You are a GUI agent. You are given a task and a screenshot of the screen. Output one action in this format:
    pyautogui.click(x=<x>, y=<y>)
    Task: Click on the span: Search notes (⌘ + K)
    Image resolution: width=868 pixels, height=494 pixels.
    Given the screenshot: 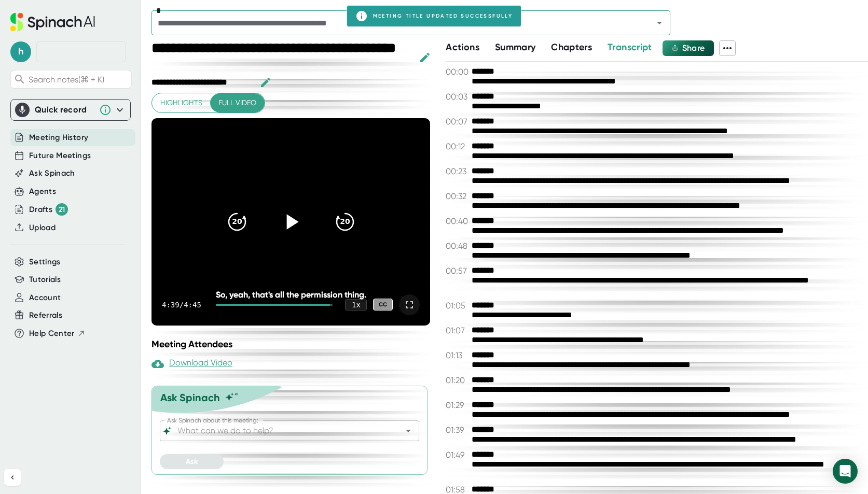 What is the action you would take?
    pyautogui.click(x=78, y=79)
    